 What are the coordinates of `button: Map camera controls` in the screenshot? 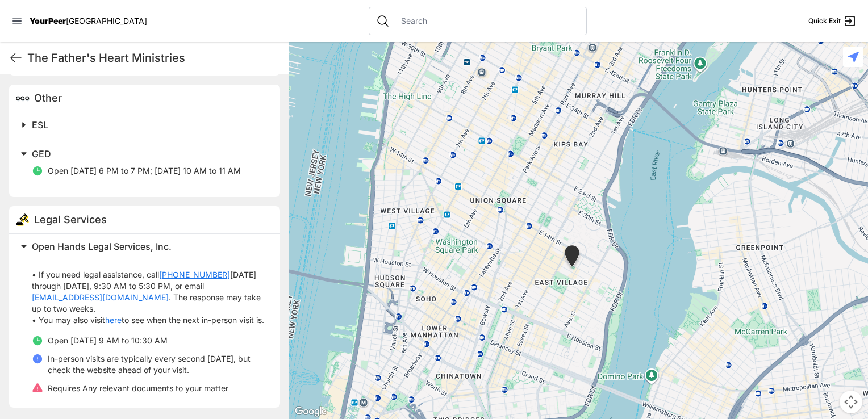 It's located at (851, 402).